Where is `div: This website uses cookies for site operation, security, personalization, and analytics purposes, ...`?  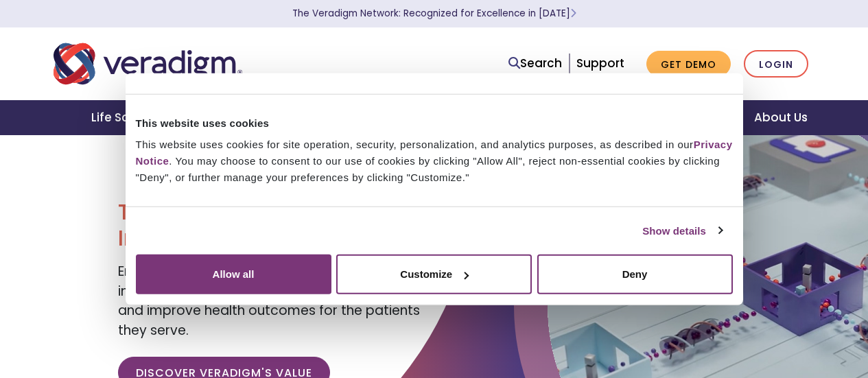 div: This website uses cookies for site operation, security, personalization, and analytics purposes, ... is located at coordinates (434, 161).